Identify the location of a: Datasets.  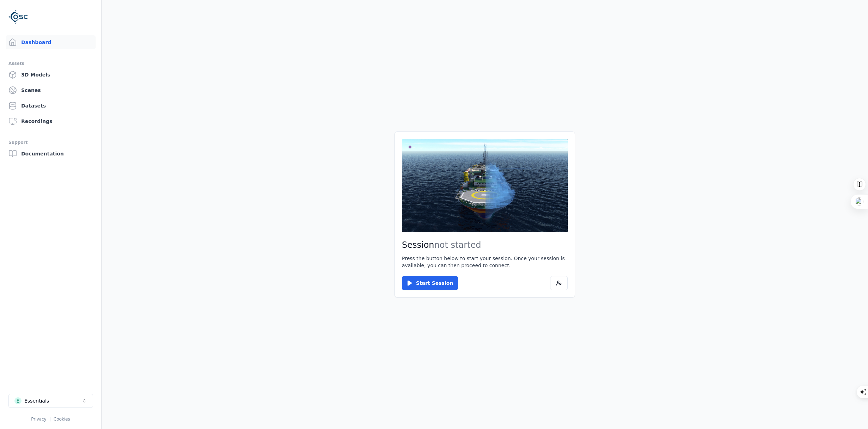
(50, 106).